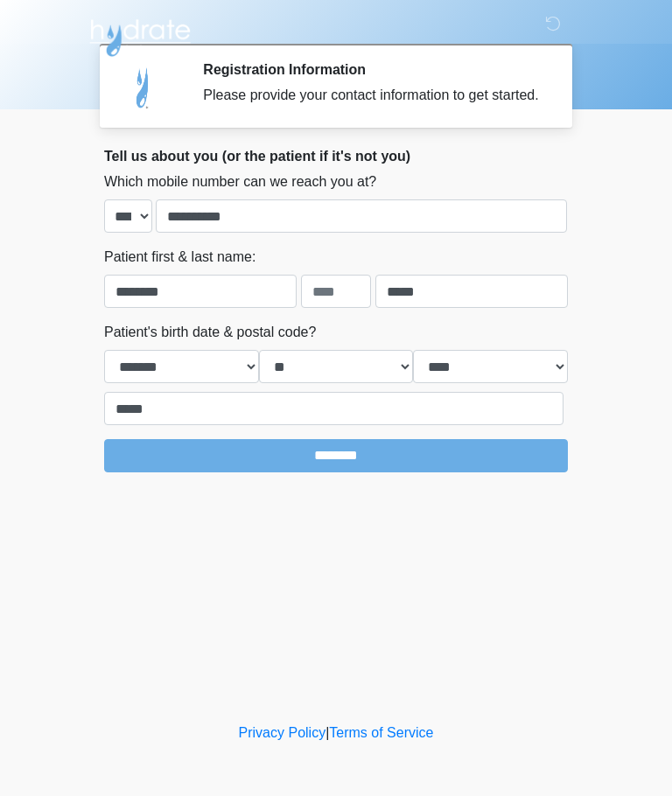  I want to click on div: Please provide your contact information to get started., so click(371, 95).